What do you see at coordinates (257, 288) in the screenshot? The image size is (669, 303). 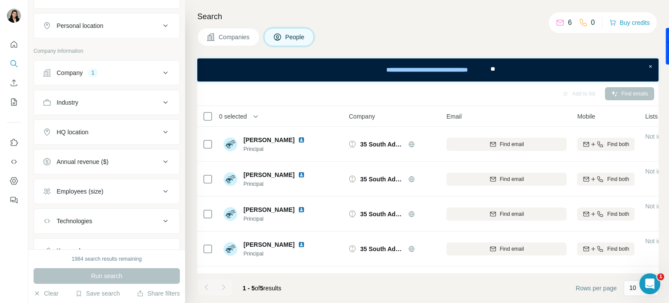 I see `span: of` at bounding box center [257, 288].